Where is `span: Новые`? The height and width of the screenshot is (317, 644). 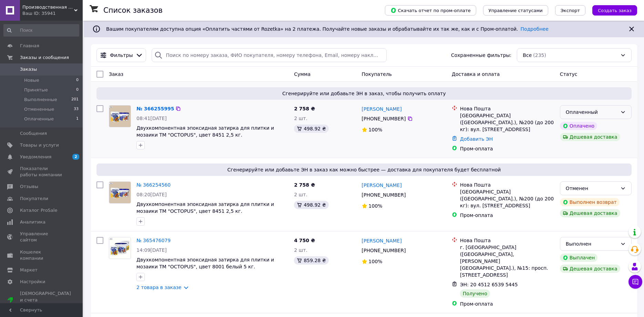 span: Новые is located at coordinates (32, 80).